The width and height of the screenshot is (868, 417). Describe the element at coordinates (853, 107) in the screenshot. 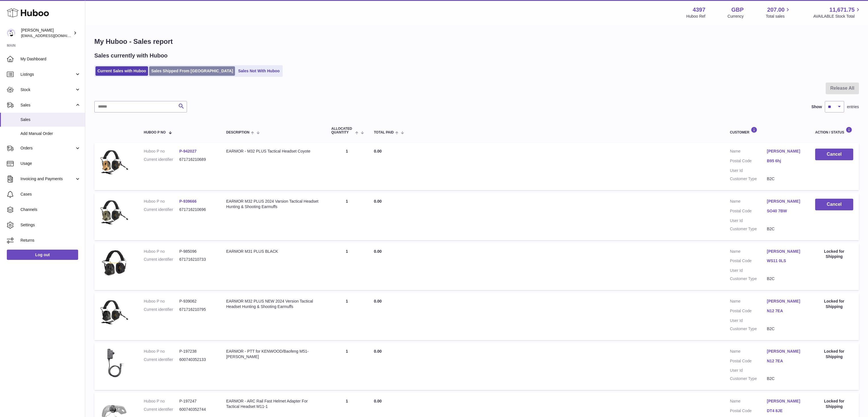

I see `span: entries` at that location.